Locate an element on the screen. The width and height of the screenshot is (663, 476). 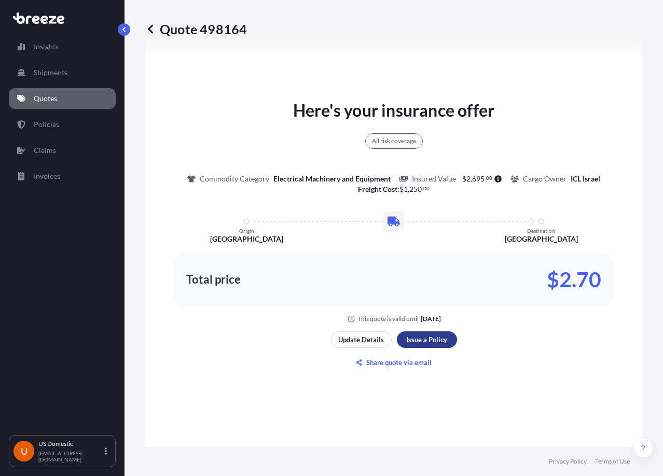
a: Insights is located at coordinates (62, 47).